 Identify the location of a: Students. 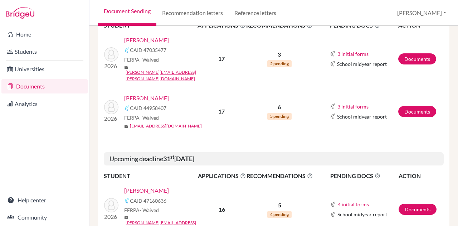
(44, 52).